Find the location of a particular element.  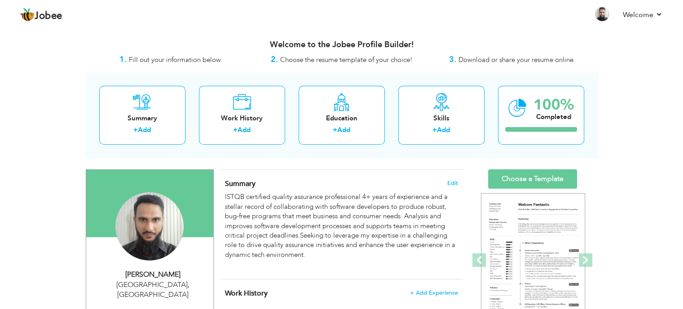

span: Summary is located at coordinates (240, 184).